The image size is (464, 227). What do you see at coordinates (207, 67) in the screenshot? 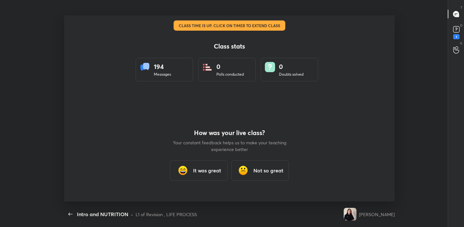
I see `img: statsPoll.b571884d.svg` at bounding box center [207, 67].